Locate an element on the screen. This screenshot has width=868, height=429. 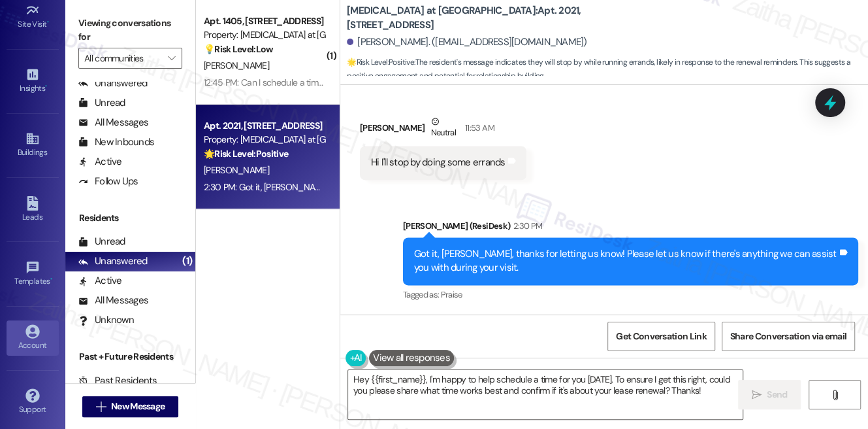
div: Hi I'll stop by doing some errands is located at coordinates (438, 162).